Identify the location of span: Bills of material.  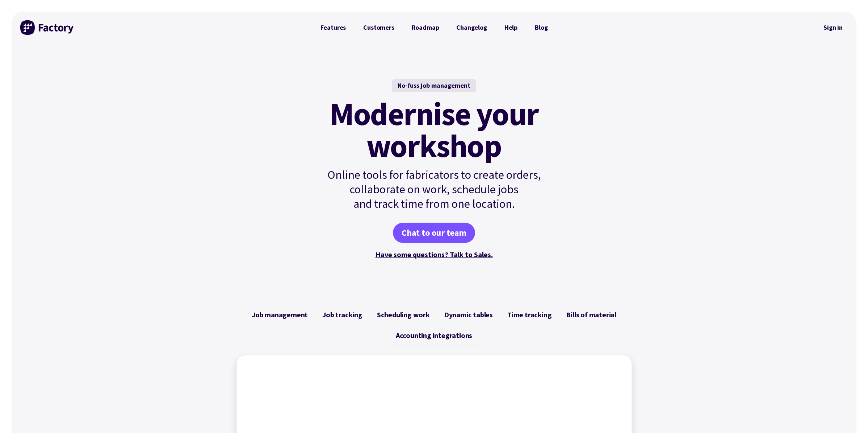
(591, 315).